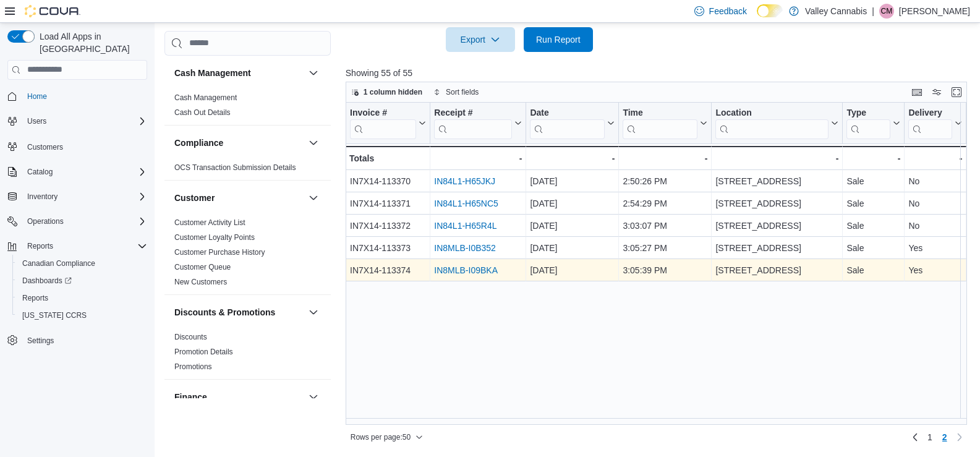 The width and height of the screenshot is (980, 457). Describe the element at coordinates (45, 147) in the screenshot. I see `span: Customers` at that location.